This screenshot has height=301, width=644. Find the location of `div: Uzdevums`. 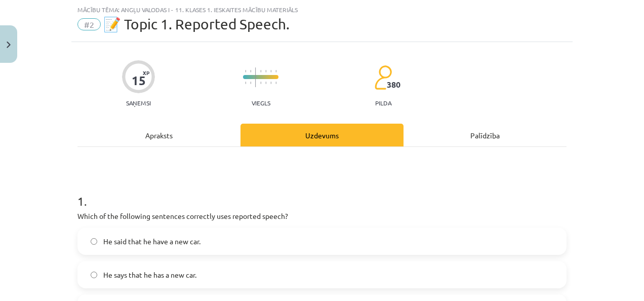

div: Uzdevums is located at coordinates (322, 135).